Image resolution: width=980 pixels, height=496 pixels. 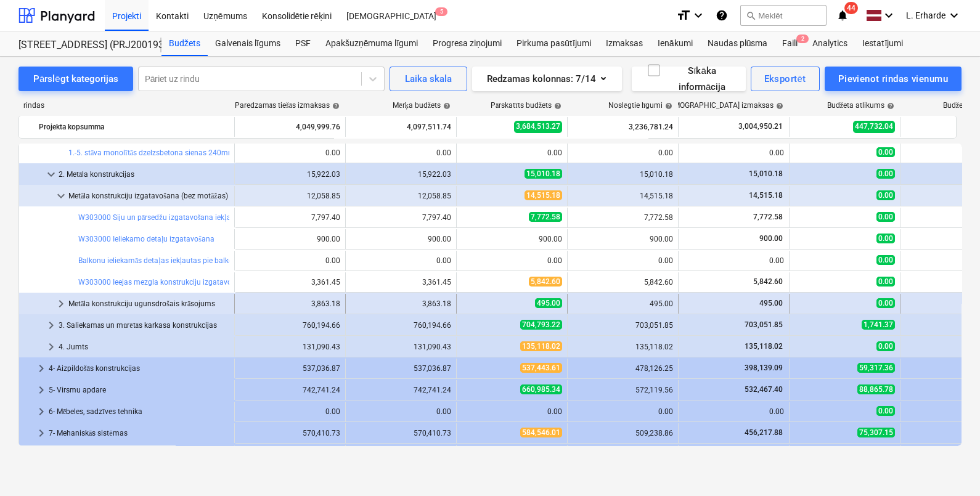 What do you see at coordinates (553, 44) in the screenshot?
I see `a: Pirkuma pasūtījumi` at bounding box center [553, 44].